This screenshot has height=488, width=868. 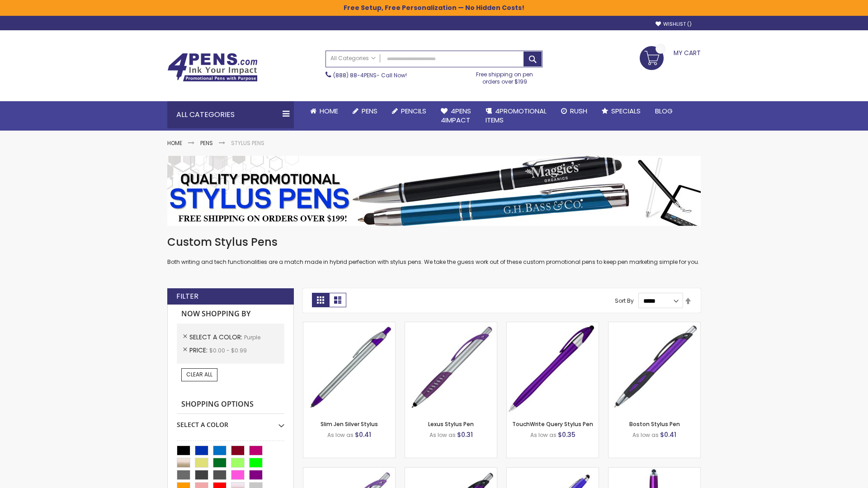 I want to click on span: $0.31, so click(x=465, y=435).